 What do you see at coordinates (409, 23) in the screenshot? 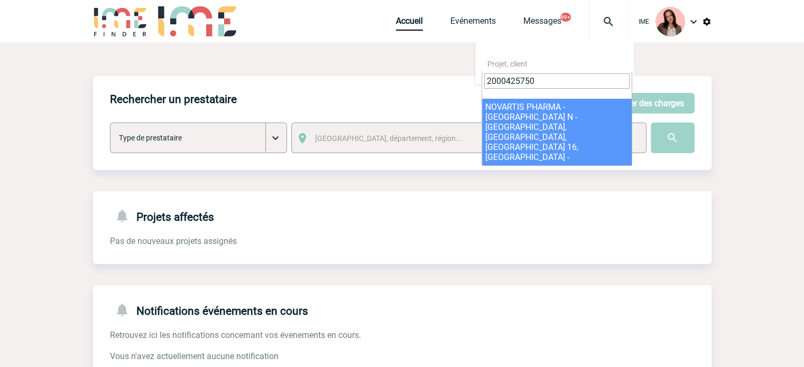
I see `a: Accueil` at bounding box center [409, 23].